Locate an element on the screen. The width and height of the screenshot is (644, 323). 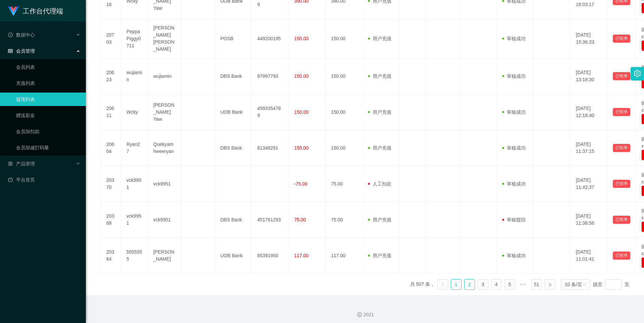
a: 会员加减打码量 is located at coordinates (48, 148).